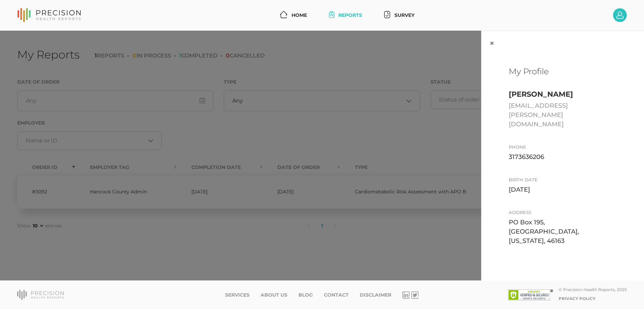 The width and height of the screenshot is (644, 309). Describe the element at coordinates (577, 299) in the screenshot. I see `a: Privacy Policy` at that location.